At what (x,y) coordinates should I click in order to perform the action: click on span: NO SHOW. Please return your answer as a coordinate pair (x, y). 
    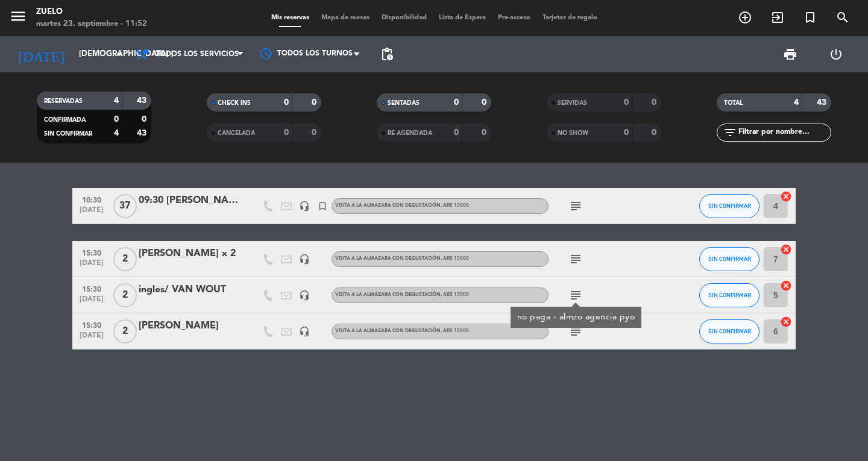
    Looking at the image, I should click on (572, 134).